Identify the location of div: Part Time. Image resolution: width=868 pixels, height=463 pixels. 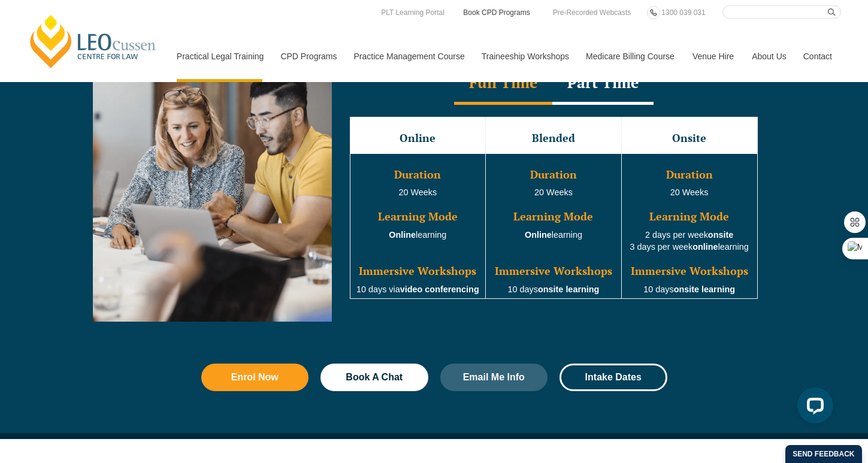
(603, 84).